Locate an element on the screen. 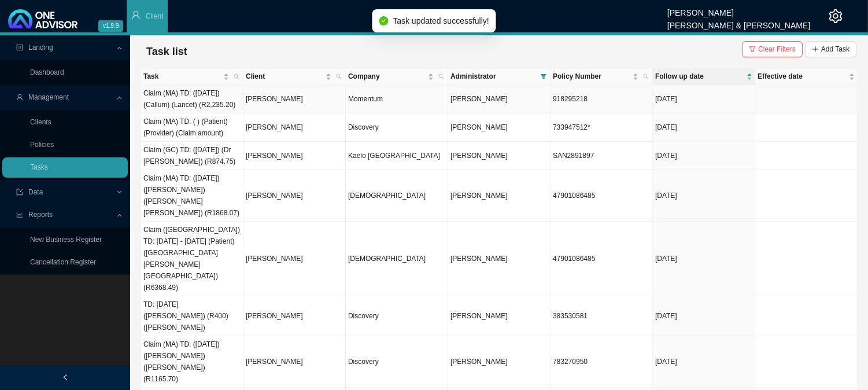 This screenshot has height=390, width=868. span: Company is located at coordinates (387, 76).